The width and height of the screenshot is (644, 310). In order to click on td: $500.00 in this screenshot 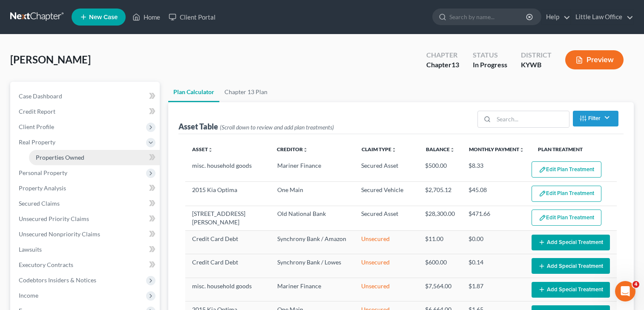, I will do `click(440, 170)`.